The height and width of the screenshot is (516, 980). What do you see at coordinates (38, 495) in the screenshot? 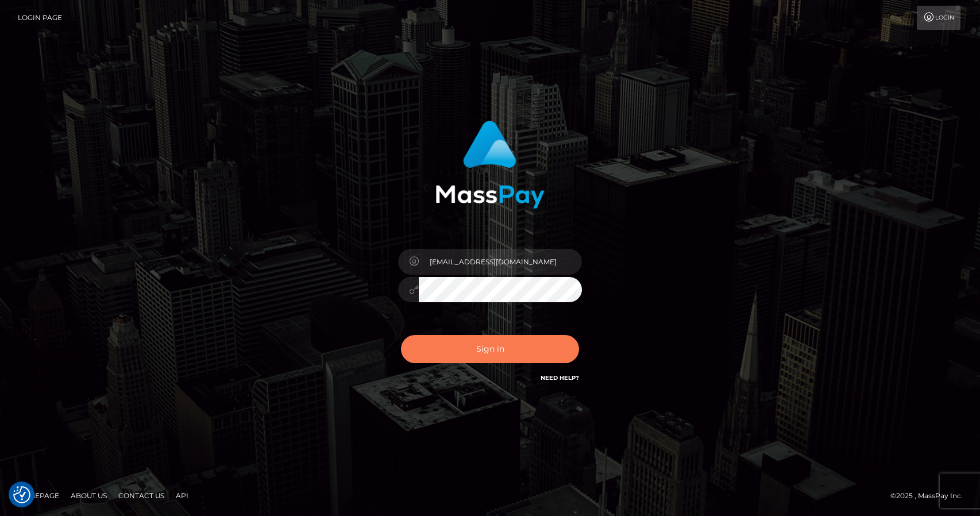
I see `a: Homepage` at bounding box center [38, 495].